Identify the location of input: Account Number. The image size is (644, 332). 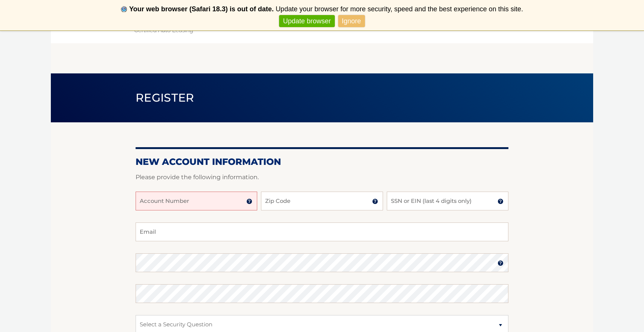
(196, 201).